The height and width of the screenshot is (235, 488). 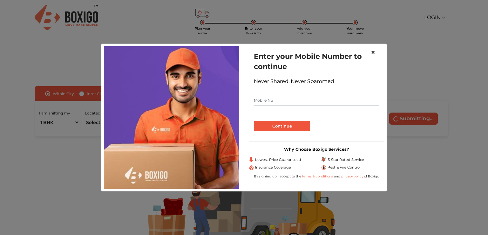 I want to click on span: 5 Star Rated Service, so click(x=345, y=159).